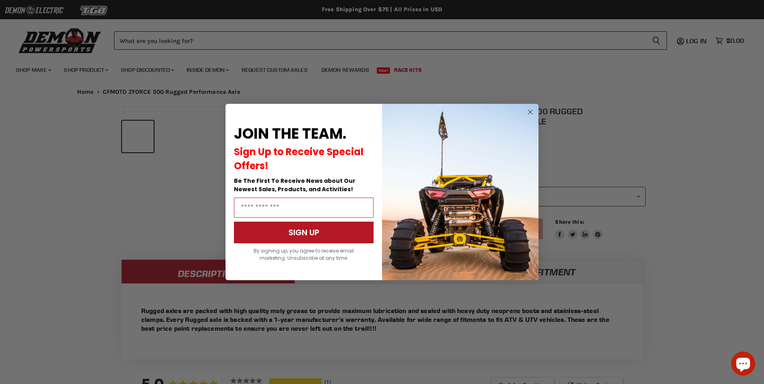 This screenshot has height=384, width=764. Describe the element at coordinates (304, 233) in the screenshot. I see `button: SIGN UP` at that location.